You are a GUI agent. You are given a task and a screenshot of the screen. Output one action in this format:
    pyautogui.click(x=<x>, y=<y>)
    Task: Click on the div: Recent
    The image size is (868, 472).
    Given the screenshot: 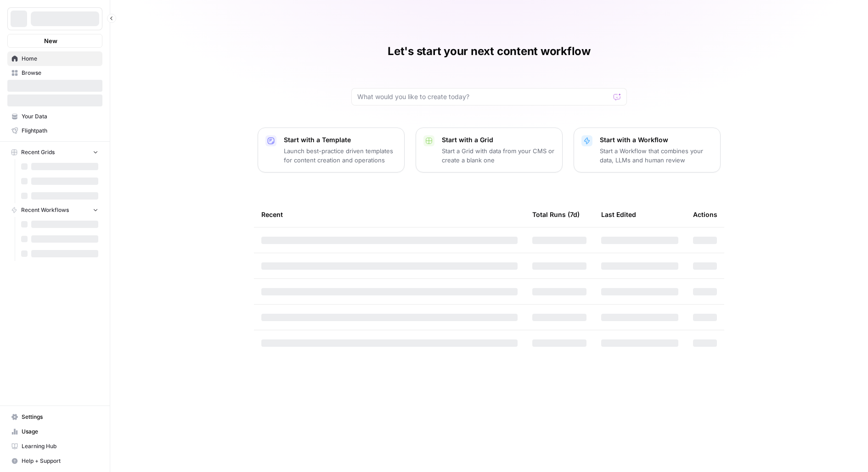 What is the action you would take?
    pyautogui.click(x=389, y=214)
    